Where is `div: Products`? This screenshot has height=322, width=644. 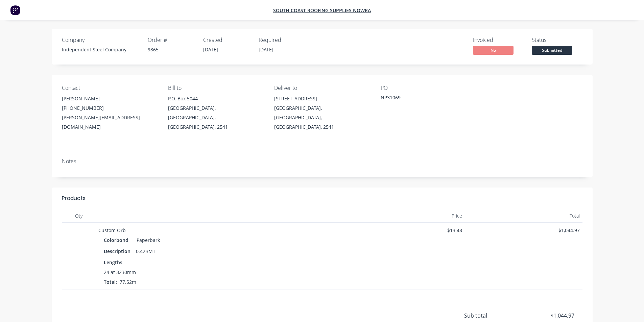
div: Products is located at coordinates (74, 198).